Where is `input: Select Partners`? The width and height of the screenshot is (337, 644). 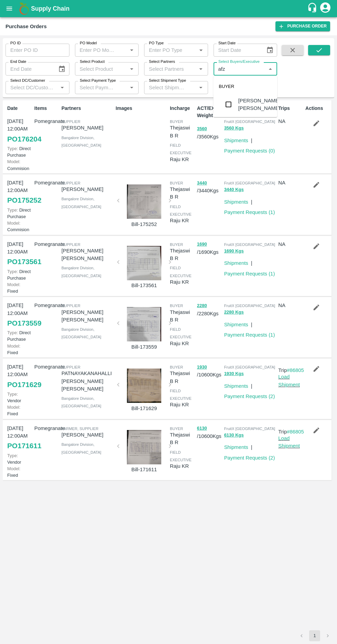
input: Select Partners is located at coordinates (170, 69).